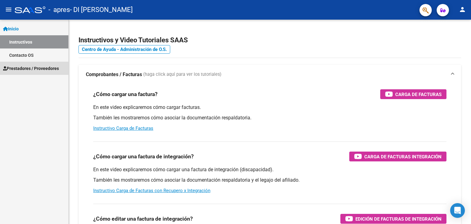 The height and width of the screenshot is (224, 471). Describe the element at coordinates (270, 118) in the screenshot. I see `p: También les mostraremos cómo asociar la documentación respaldatoria.` at that location.